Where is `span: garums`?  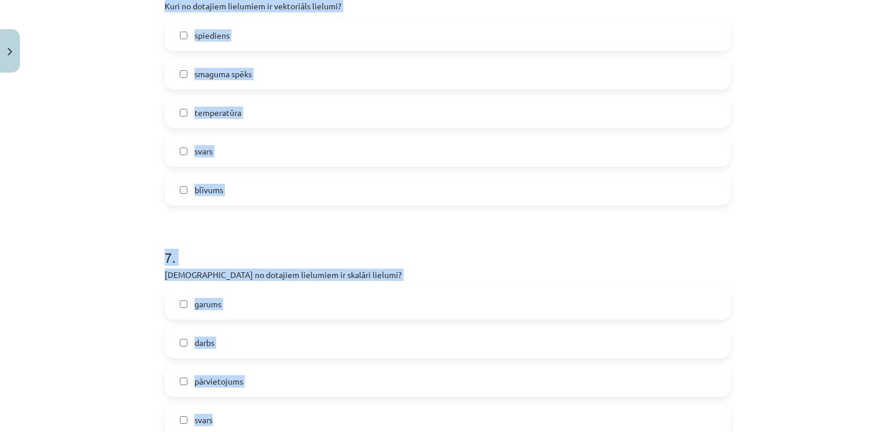 span: garums is located at coordinates (208, 304).